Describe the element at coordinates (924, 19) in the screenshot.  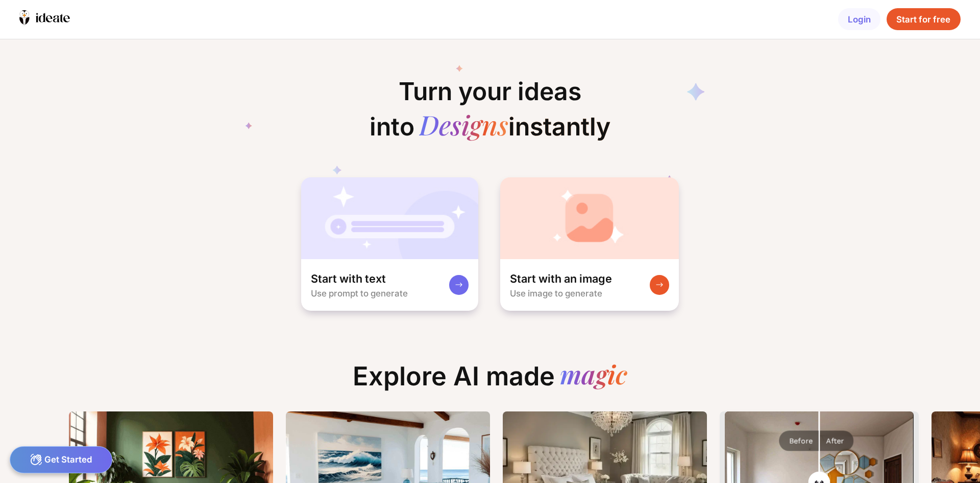
I see `div: Start for free` at that location.